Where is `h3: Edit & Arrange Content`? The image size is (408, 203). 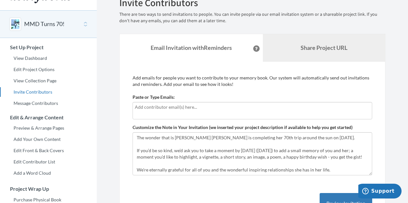
h3: Edit & Arrange Content is located at coordinates (48, 118).